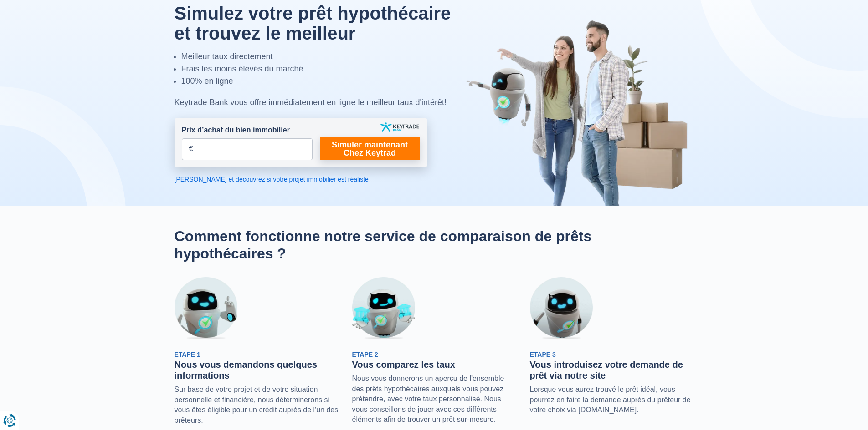  I want to click on h1: Simulez votre prêt hypothécaire et trouvez le meilleur, so click(323, 23).